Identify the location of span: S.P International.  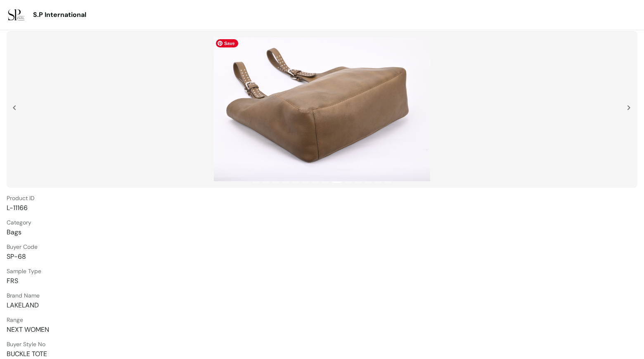
(59, 15).